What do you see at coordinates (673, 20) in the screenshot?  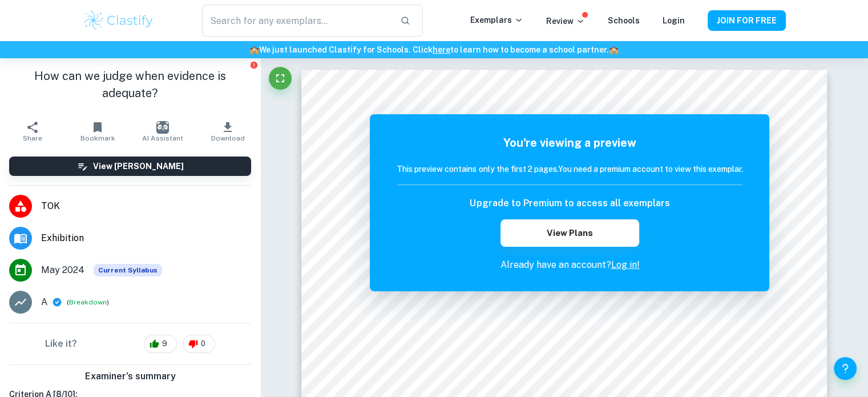 I see `a: Login` at bounding box center [673, 20].